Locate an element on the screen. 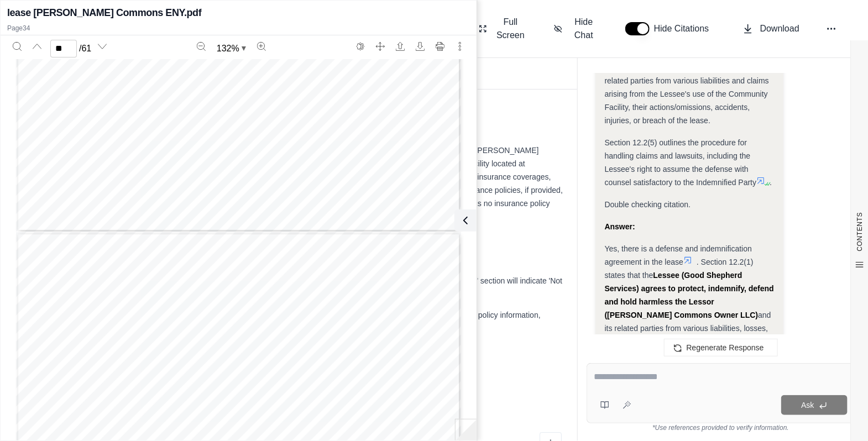 The image size is (868, 441). strong: Answer: is located at coordinates (619, 227).